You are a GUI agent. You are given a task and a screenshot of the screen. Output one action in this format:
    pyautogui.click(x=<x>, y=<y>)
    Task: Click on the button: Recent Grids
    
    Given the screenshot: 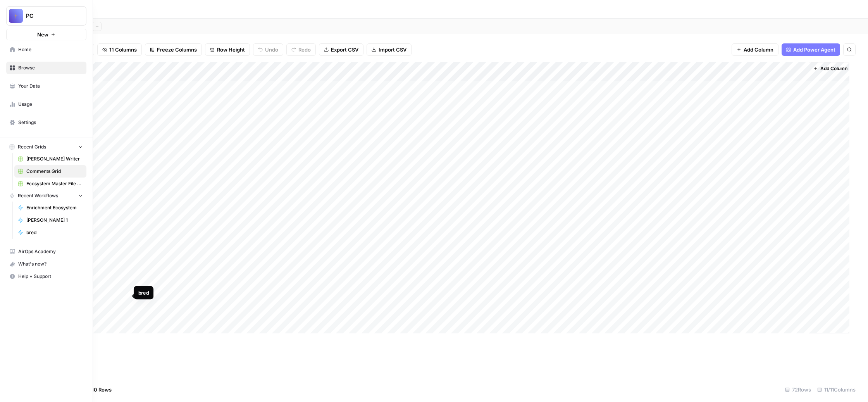 What is the action you would take?
    pyautogui.click(x=46, y=147)
    